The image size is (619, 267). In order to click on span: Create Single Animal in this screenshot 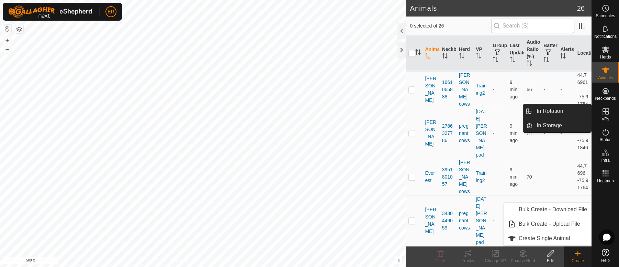, I will do `click(544, 238)`.